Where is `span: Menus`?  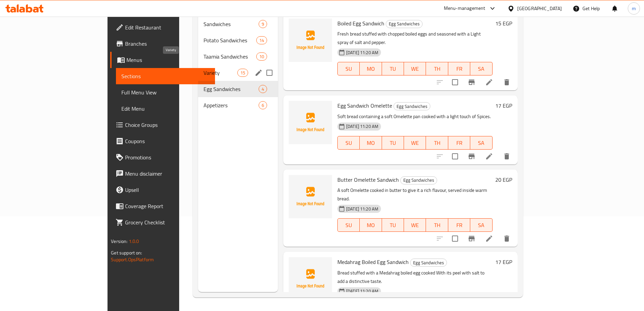 span: Menus is located at coordinates (168, 60).